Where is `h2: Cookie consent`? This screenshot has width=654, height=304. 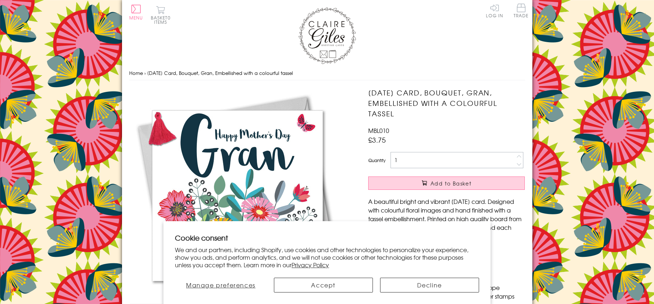 h2: Cookie consent is located at coordinates (327, 237).